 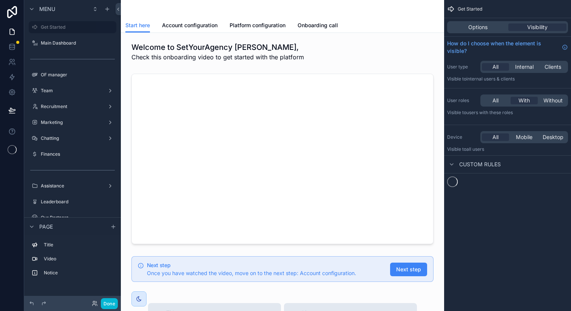 I want to click on span: Account configuration, so click(x=189, y=25).